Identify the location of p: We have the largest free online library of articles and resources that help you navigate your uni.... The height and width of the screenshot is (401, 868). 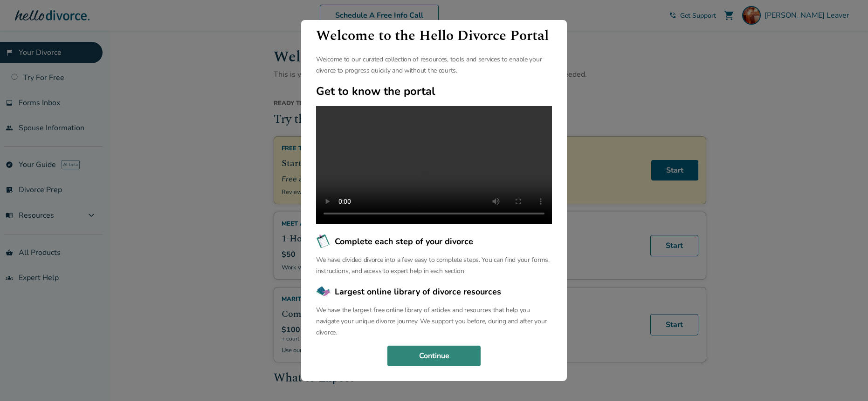
(434, 321).